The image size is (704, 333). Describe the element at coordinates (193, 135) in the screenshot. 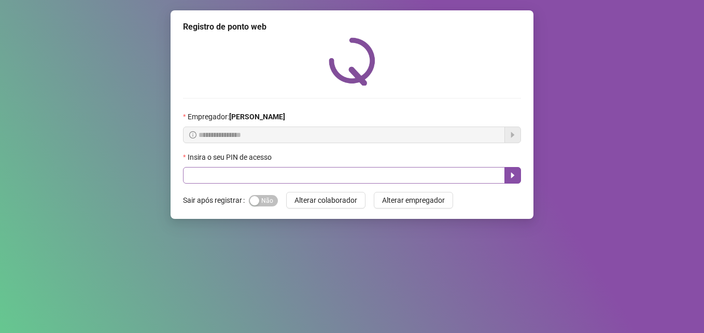

I see `span: info-circle` at that location.